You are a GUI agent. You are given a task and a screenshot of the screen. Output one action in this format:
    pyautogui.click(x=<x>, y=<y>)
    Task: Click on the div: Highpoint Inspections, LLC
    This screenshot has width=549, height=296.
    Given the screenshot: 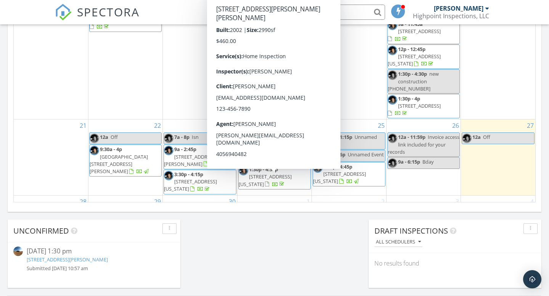 What is the action you would take?
    pyautogui.click(x=451, y=16)
    